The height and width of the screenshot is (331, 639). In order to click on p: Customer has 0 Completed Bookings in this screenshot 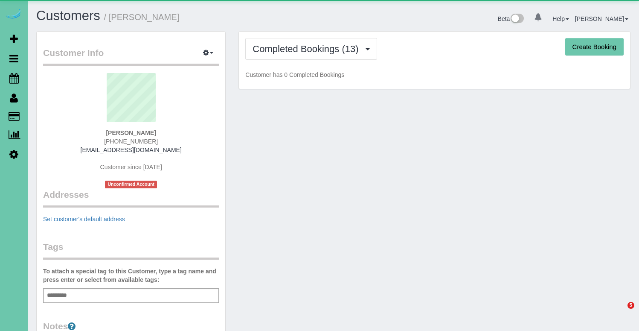, I will do `click(434, 75)`.